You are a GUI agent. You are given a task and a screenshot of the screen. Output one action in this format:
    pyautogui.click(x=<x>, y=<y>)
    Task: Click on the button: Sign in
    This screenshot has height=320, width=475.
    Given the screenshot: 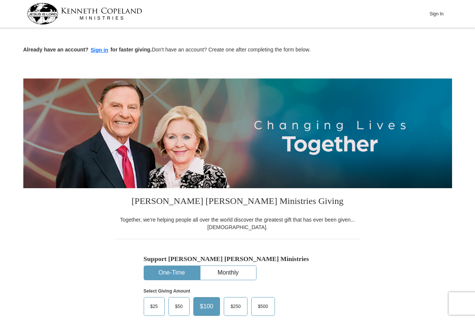 What is the action you would take?
    pyautogui.click(x=99, y=50)
    